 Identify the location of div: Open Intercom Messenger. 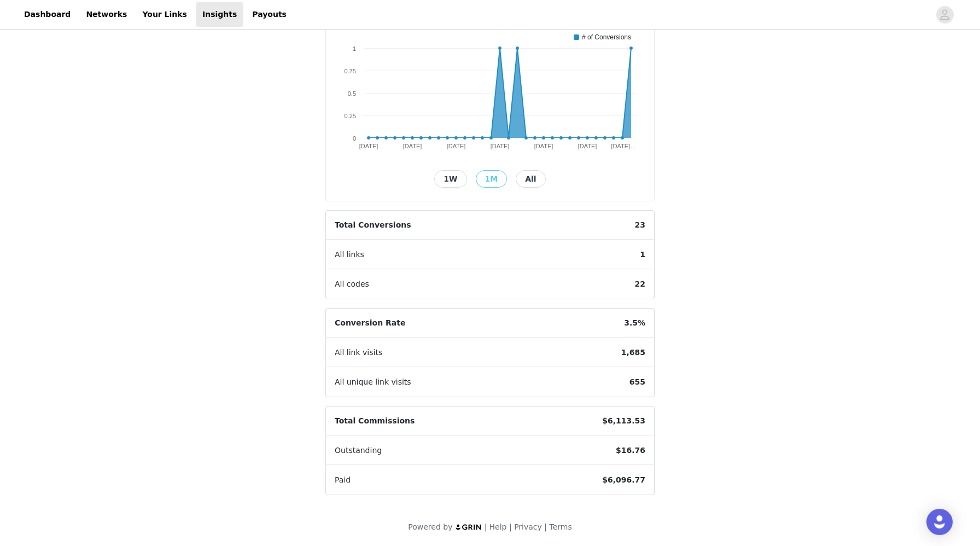
(939, 522).